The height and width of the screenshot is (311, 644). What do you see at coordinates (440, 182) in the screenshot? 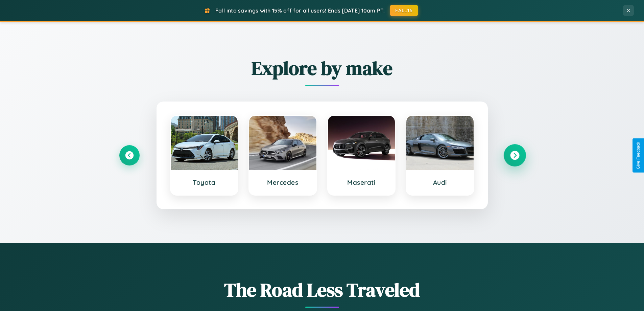
I see `h3: Audi` at bounding box center [440, 182].